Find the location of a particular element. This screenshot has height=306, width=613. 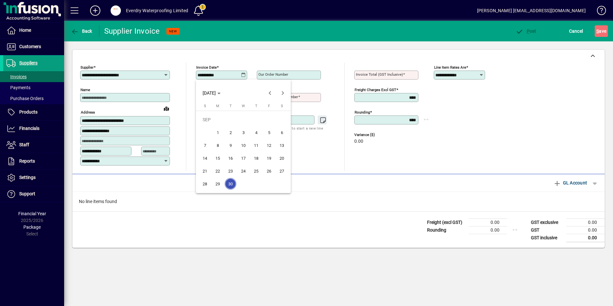

button: Mon Sep 29 2025 is located at coordinates (218, 184).